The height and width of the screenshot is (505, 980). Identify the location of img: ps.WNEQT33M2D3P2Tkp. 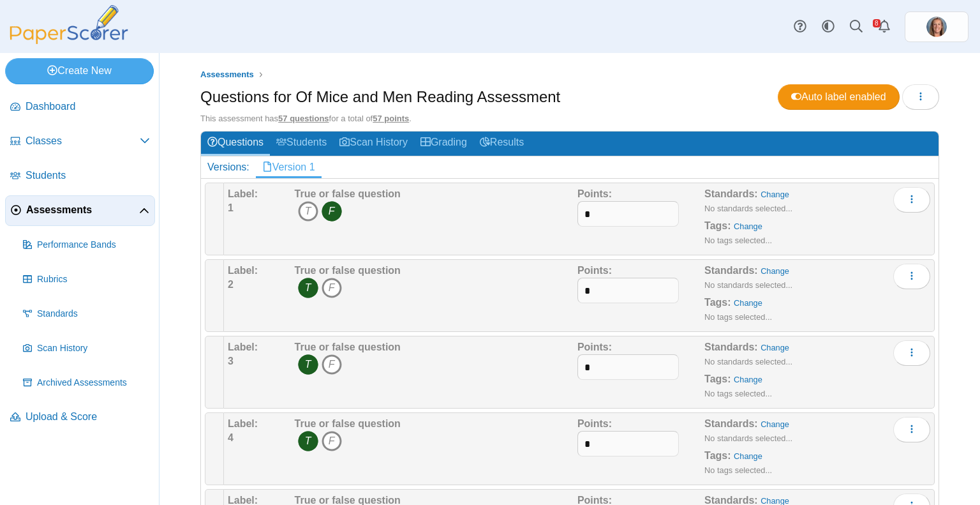
(936, 27).